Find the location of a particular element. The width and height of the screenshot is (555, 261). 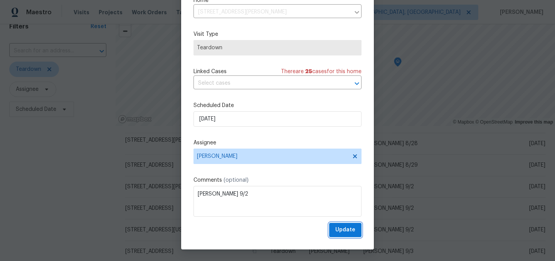

span: Linked Cases is located at coordinates (210, 72).